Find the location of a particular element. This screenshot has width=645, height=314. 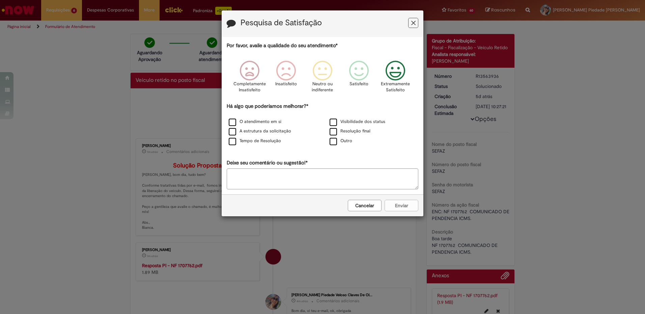

p: Neutro ou indiferente is located at coordinates (322, 87).